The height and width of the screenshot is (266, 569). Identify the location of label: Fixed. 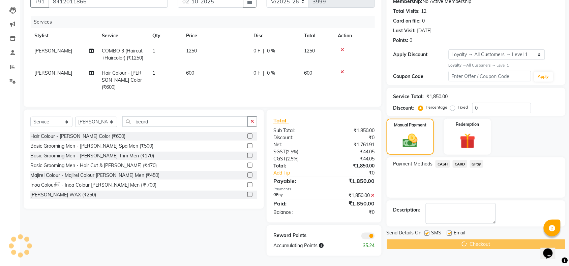
(463, 107).